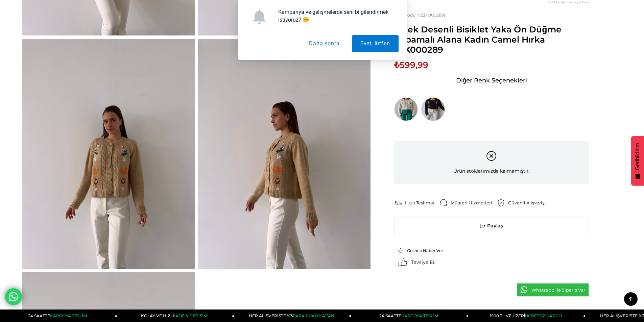 This screenshot has width=644, height=322. I want to click on span: ₺599,99, so click(411, 65).